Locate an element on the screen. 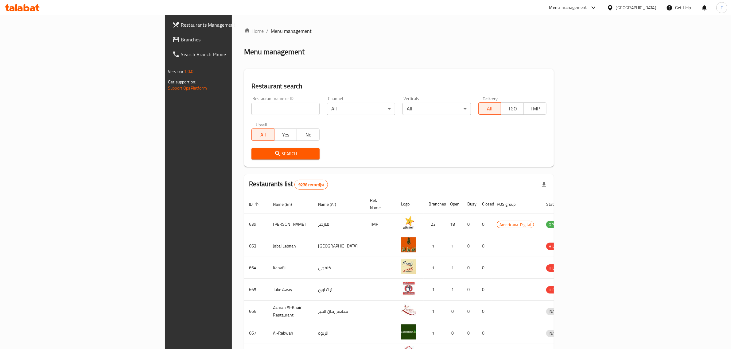  div: Export file is located at coordinates (544, 185).